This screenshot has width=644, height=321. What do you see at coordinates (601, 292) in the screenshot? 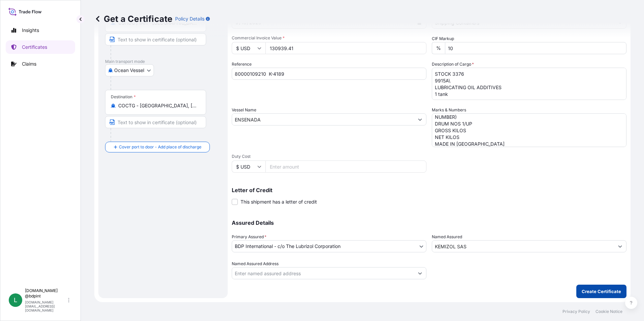
I see `button: Create Certificate` at bounding box center [601, 292].